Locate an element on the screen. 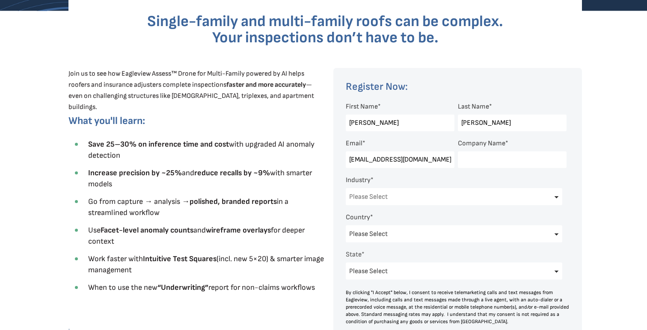  div: By clicking "I Accept" below, I consent to receive telemarketing calls and text messages from Eag... is located at coordinates (458, 307).